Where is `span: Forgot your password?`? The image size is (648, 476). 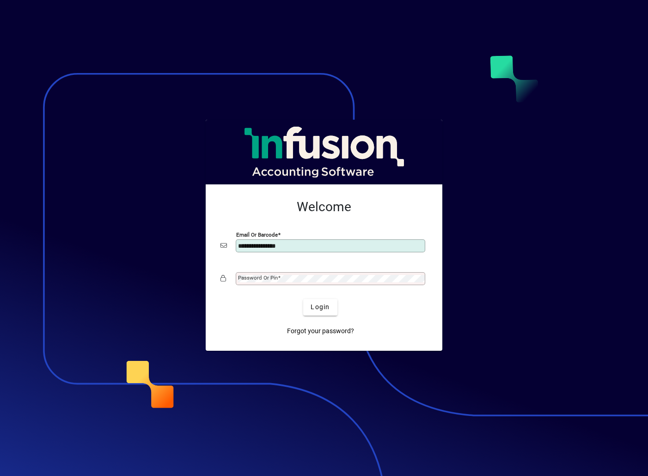
span: Forgot your password? is located at coordinates (320, 331).